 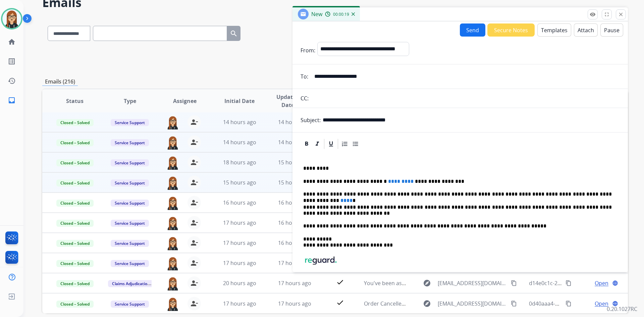 I want to click on span: d14e0c1c-21de-4557-b181-f938d1831a08, so click(x=580, y=283).